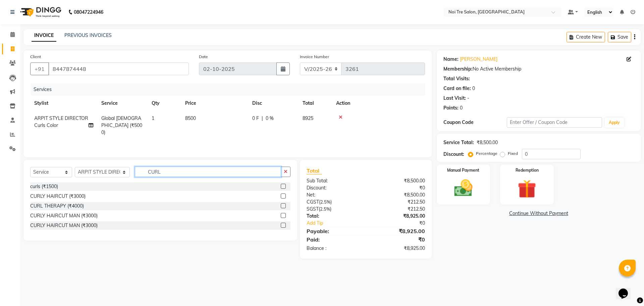 The width and height of the screenshot is (644, 306). I want to click on div: Last Visit:, so click(454, 98).